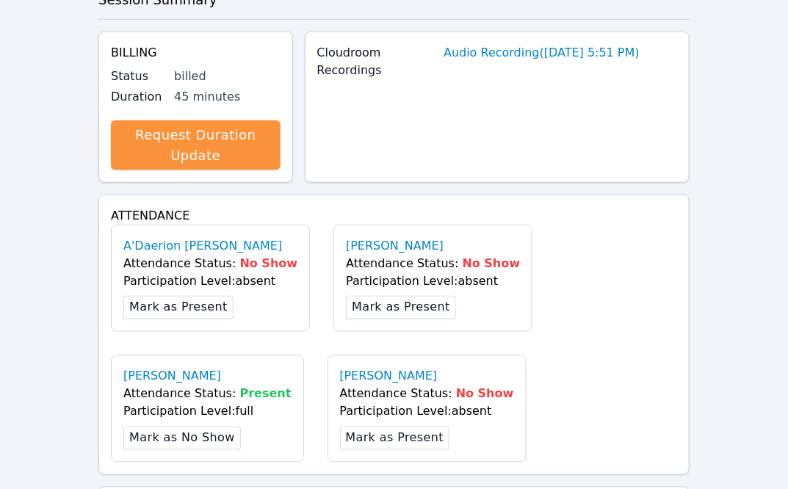  Describe the element at coordinates (207, 412) in the screenshot. I see `div: Participation Level: full` at that location.